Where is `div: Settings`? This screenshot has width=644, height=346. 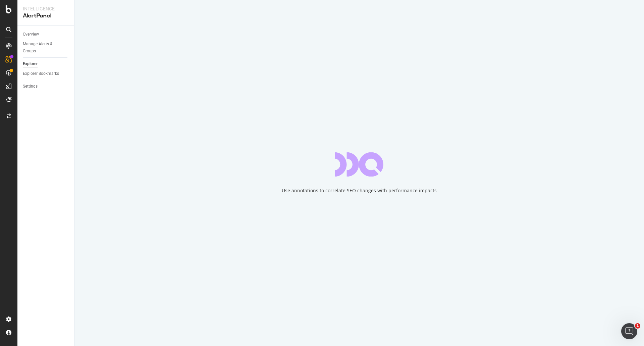 div: Settings is located at coordinates (30, 86).